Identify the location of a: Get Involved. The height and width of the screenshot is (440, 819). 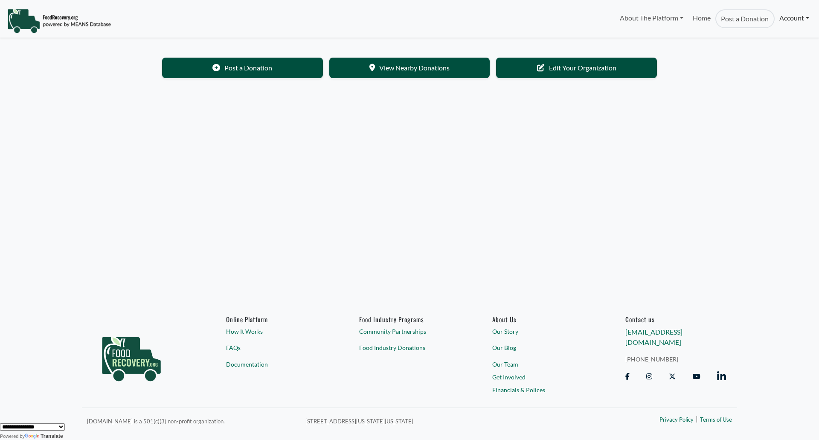
(543, 377).